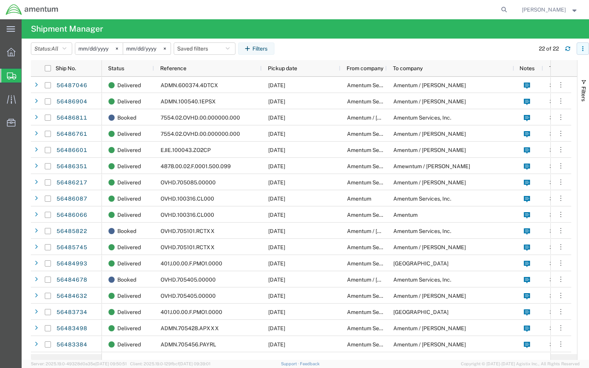 This screenshot has width=589, height=368. Describe the element at coordinates (429, 101) in the screenshot. I see `span: Amentum / Jose Gonzalez` at that location.